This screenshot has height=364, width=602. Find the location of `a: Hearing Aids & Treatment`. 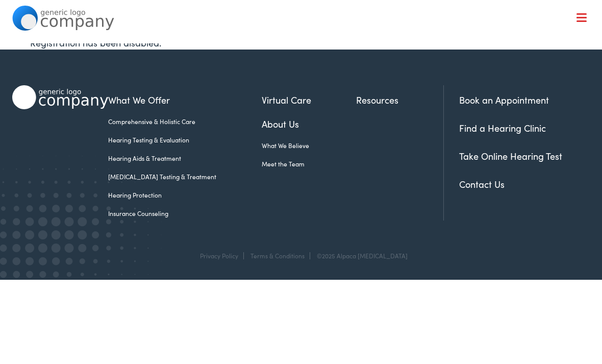

a: Hearing Aids & Treatment is located at coordinates (185, 158).